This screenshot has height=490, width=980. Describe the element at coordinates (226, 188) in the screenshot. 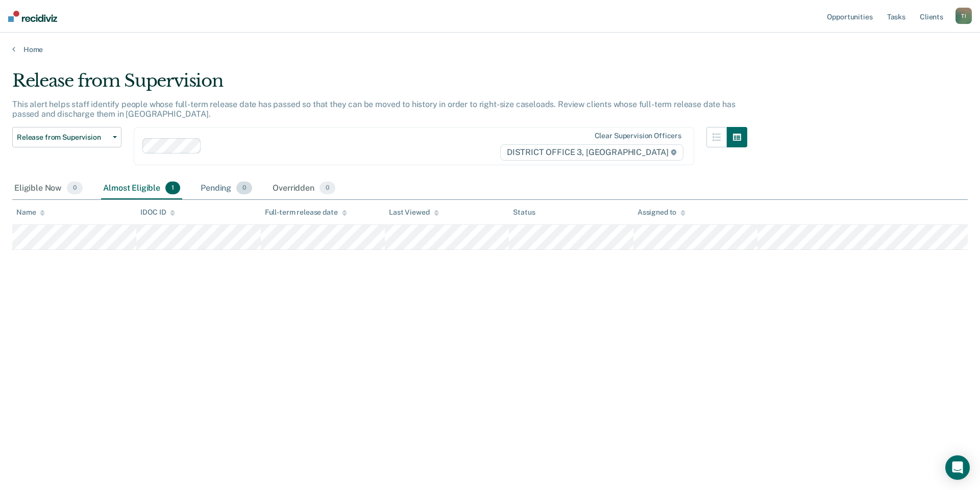

I see `div: Pending0` at that location.